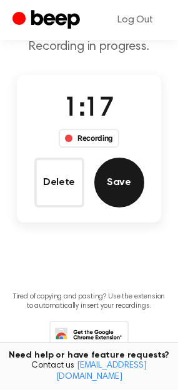 The width and height of the screenshot is (178, 390). I want to click on p: Tired of copying and pasting? Use the extension to automatically insert your recordings., so click(89, 302).